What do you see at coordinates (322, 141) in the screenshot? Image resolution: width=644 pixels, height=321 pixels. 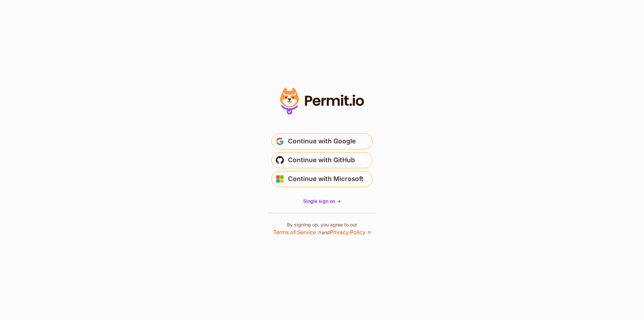 I see `button: Continue with Google` at bounding box center [322, 141].